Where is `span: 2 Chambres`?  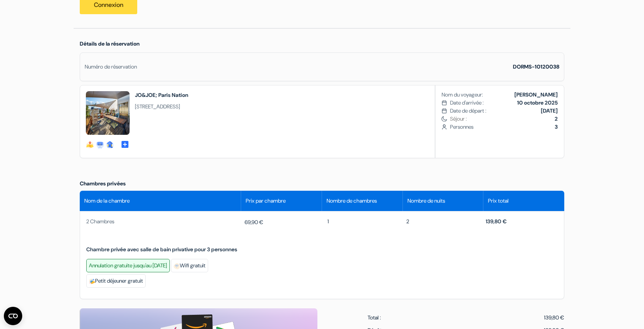
span: 2 Chambres is located at coordinates (163, 221).